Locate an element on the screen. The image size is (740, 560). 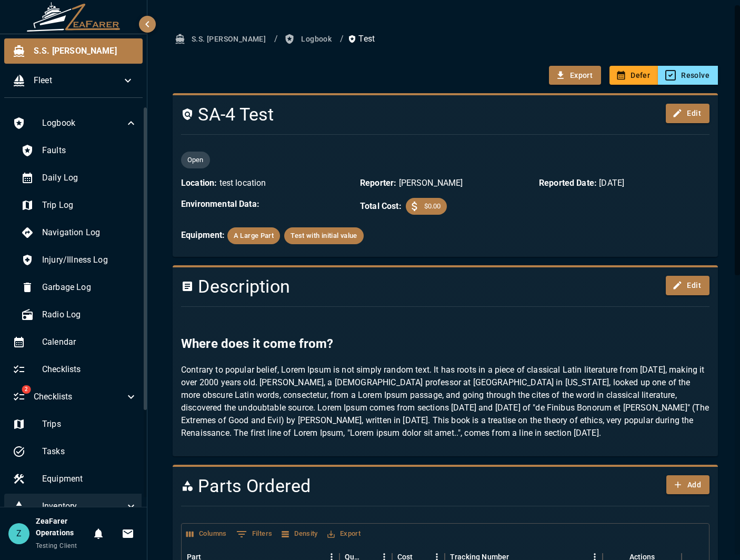
button: Invitations is located at coordinates (128, 534).